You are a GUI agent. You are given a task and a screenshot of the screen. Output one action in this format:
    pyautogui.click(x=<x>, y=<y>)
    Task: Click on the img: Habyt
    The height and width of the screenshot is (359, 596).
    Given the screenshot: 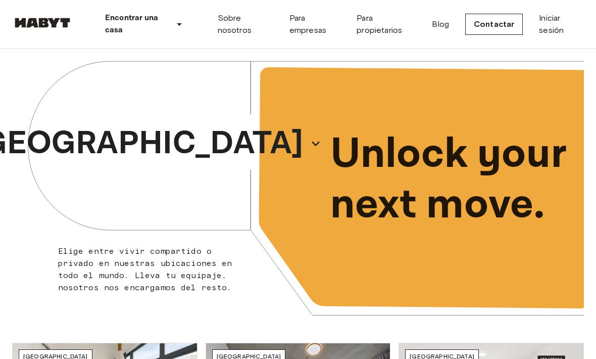 What is the action you would take?
    pyautogui.click(x=42, y=23)
    